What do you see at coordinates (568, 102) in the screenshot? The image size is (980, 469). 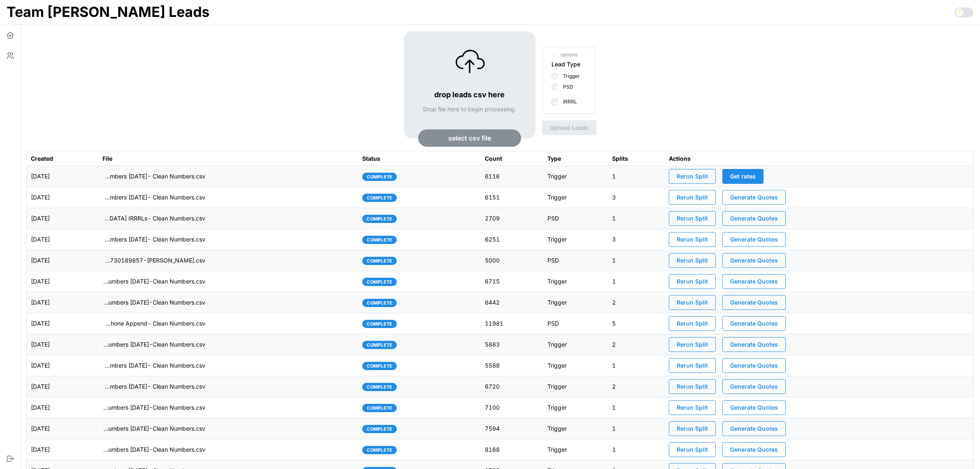 I see `label: IRRRL` at bounding box center [568, 102].